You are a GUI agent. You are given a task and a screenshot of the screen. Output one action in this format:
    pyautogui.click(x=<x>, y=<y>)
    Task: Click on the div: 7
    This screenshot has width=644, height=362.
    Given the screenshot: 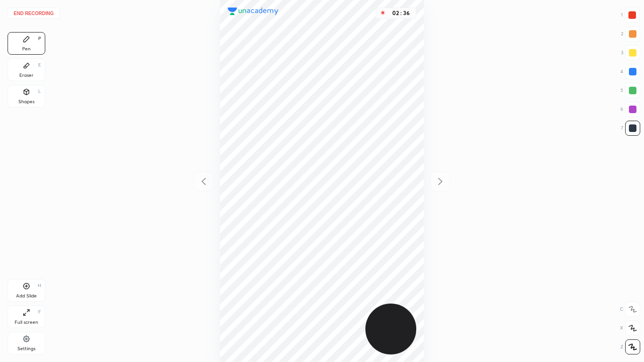 What is the action you would take?
    pyautogui.click(x=630, y=128)
    